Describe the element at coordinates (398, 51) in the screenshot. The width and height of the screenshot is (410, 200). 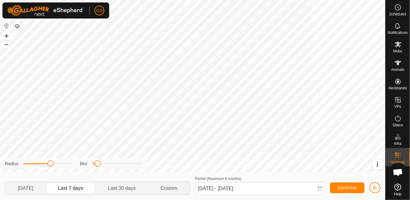
I see `span: Mobs` at that location.